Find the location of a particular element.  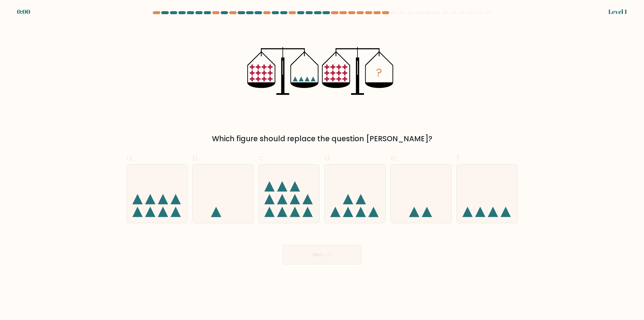

span: c. is located at coordinates (262, 157).